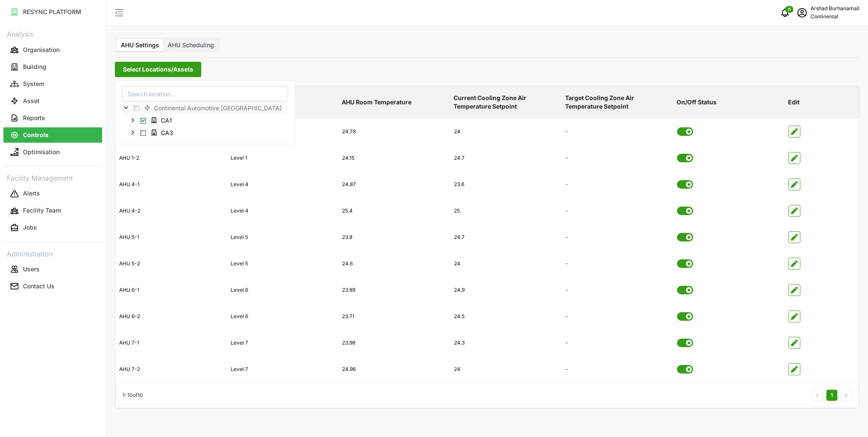  What do you see at coordinates (729, 102) in the screenshot?
I see `p: On/Off Status` at bounding box center [729, 102].